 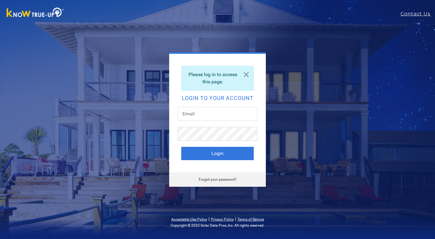 I want to click on a: Acceptable Use Policy, so click(x=189, y=219).